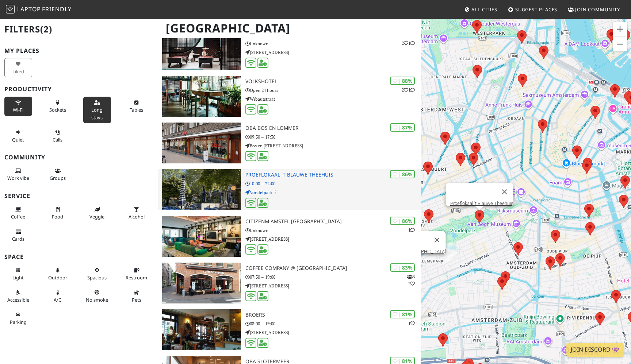  I want to click on button: Wi-Fi, so click(18, 106).